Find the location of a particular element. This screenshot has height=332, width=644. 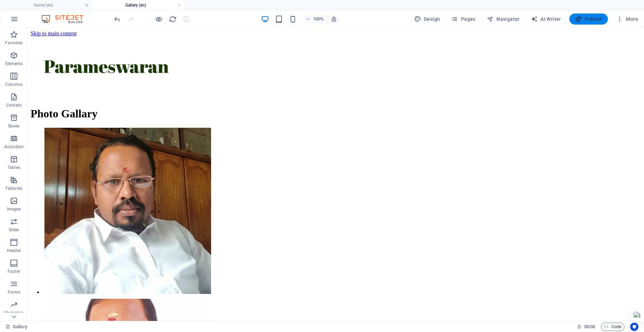

p: Images is located at coordinates (14, 209).